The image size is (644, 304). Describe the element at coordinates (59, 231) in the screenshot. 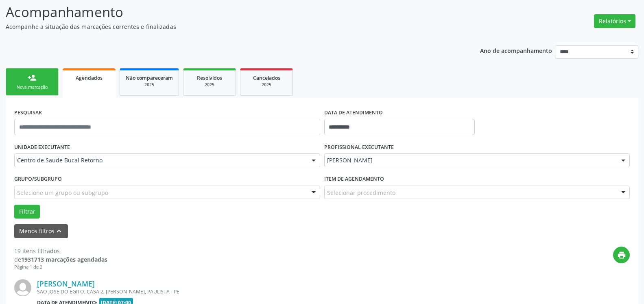

I see `i: keyboard_arrow_up` at that location.